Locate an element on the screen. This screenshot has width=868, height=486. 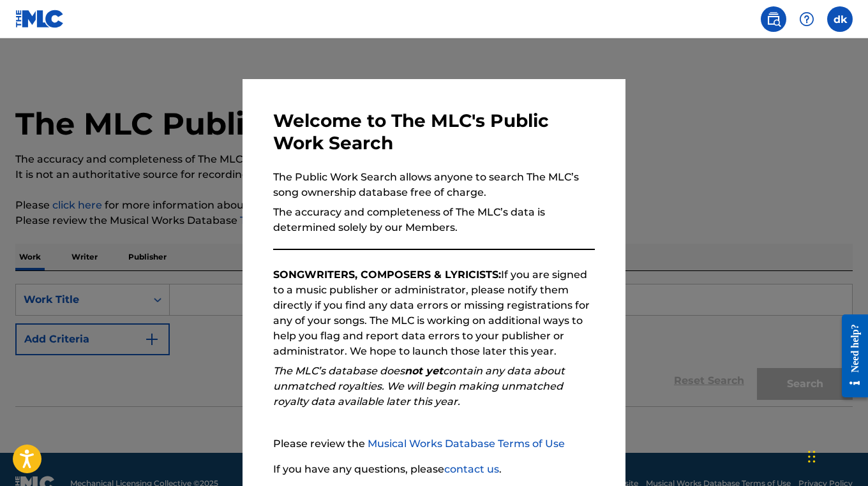
p: The accuracy and completeness of The MLC’s data is determined solely by our Members. is located at coordinates (434, 220).